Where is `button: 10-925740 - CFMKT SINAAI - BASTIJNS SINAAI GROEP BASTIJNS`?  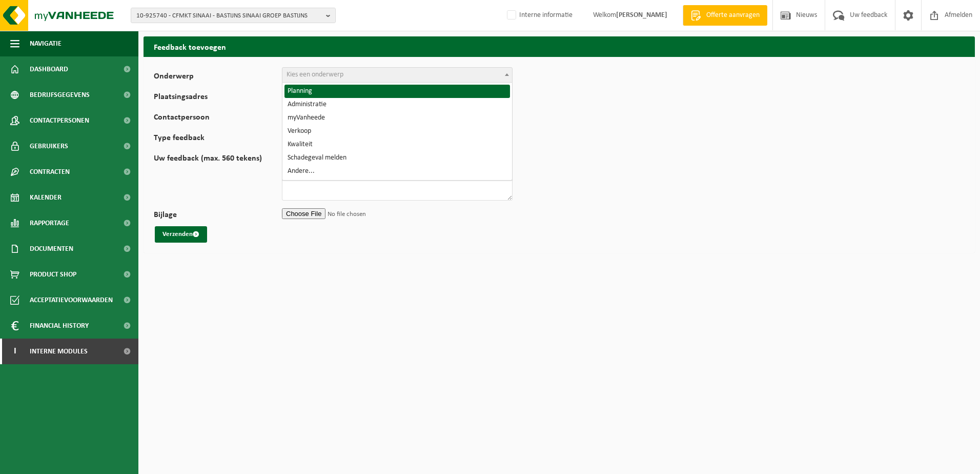 button: 10-925740 - CFMKT SINAAI - BASTIJNS SINAAI GROEP BASTIJNS is located at coordinates (233, 15).